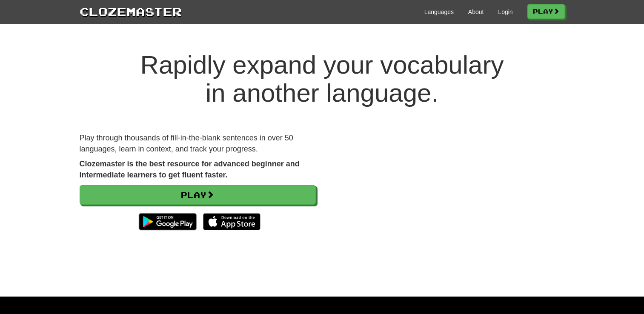 The image size is (644, 314). I want to click on img: Get it on Google Play, so click(168, 222).